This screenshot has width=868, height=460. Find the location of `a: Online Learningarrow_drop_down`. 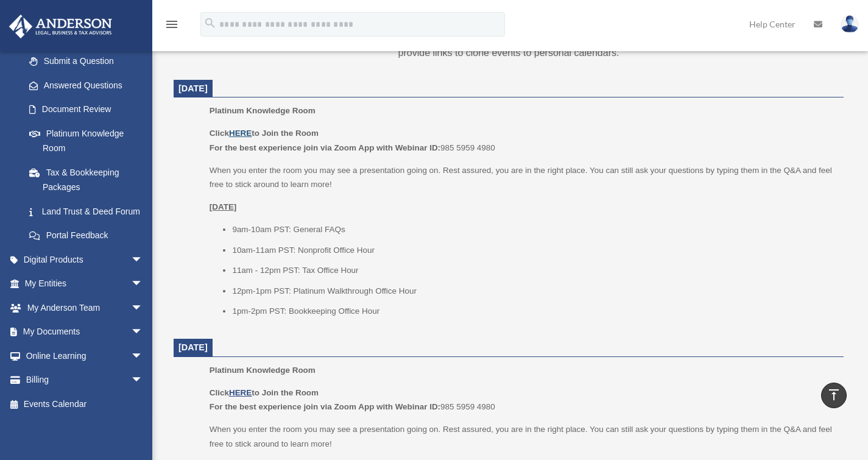

a: Online Learningarrow_drop_down is located at coordinates (85, 356).